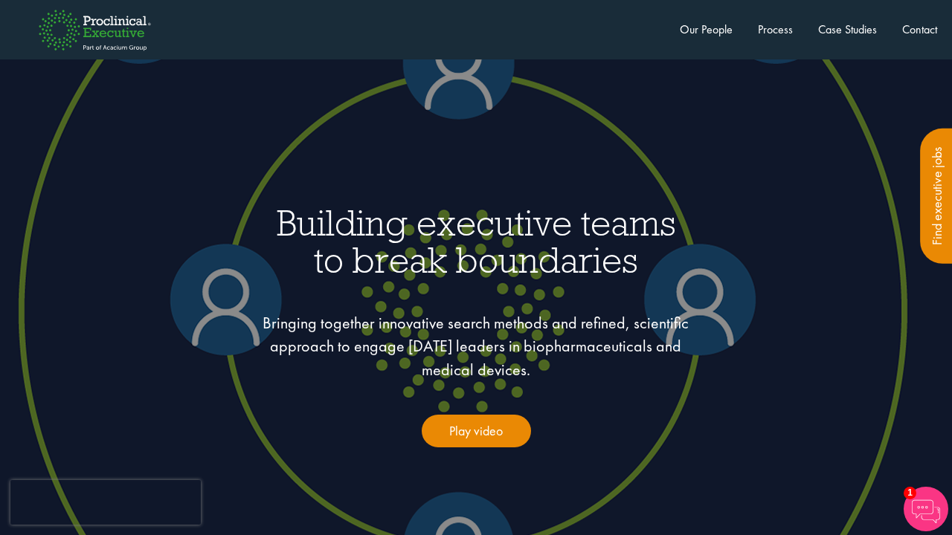 Image resolution: width=952 pixels, height=535 pixels. I want to click on img: Chatbot, so click(925, 509).